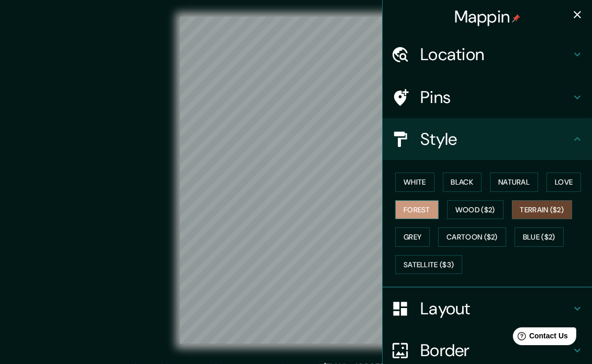  I want to click on button: Love, so click(564, 182).